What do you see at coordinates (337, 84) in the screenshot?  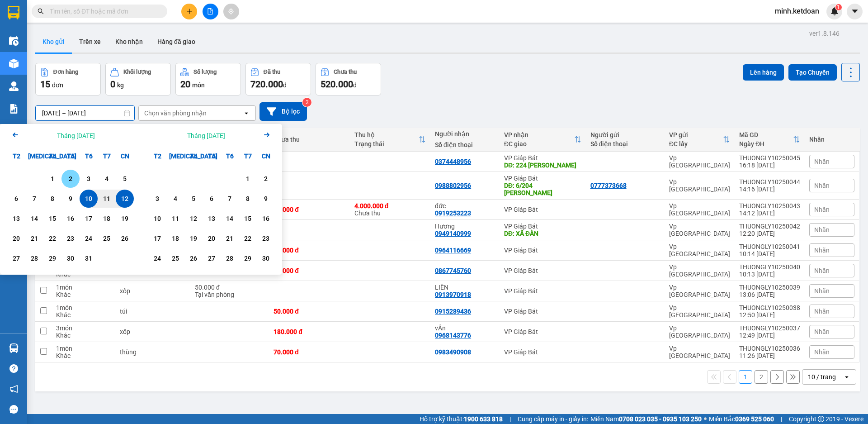 I see `span: 520.000` at bounding box center [337, 84].